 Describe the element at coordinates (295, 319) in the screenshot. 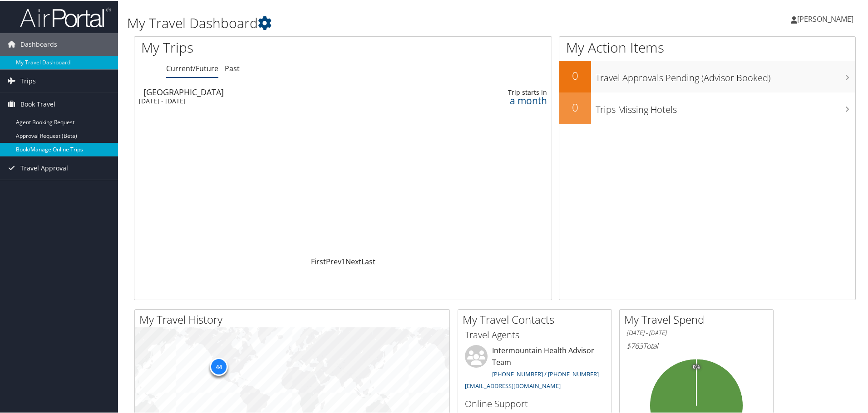

I see `h2: My Travel History` at that location.